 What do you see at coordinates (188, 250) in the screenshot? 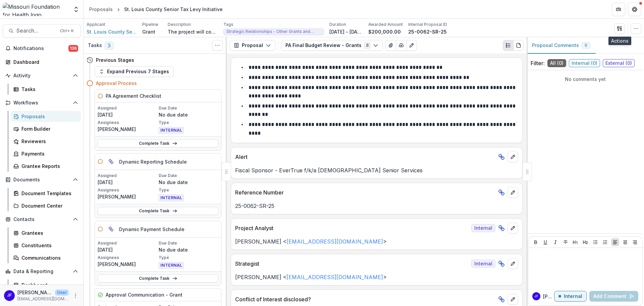
I see `p: No due date` at bounding box center [188, 250].